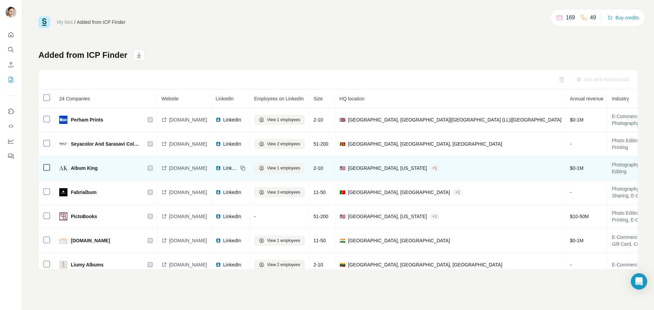 This screenshot has width=654, height=310. I want to click on span: Industry, so click(620, 99).